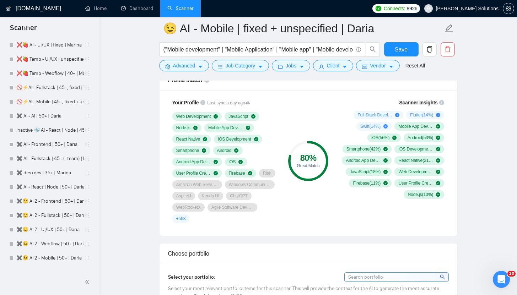  What do you see at coordinates (49, 102) in the screenshot?
I see `li: 🚫⚡AI - Mobile | 45+, fixed + unspecified | Viacheslav` at bounding box center [49, 102].